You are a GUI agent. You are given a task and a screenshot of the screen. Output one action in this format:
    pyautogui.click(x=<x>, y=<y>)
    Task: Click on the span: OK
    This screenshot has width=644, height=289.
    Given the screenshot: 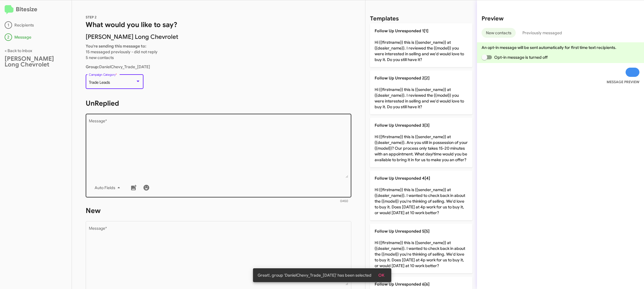 What is the action you would take?
    pyautogui.click(x=381, y=275)
    